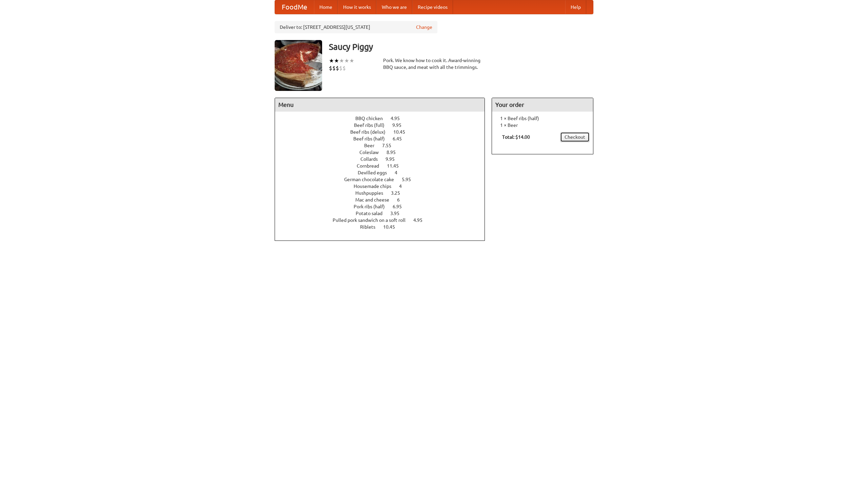 Image resolution: width=868 pixels, height=480 pixels. What do you see at coordinates (373, 125) in the screenshot?
I see `span: Beef ribs (full)` at bounding box center [373, 125].